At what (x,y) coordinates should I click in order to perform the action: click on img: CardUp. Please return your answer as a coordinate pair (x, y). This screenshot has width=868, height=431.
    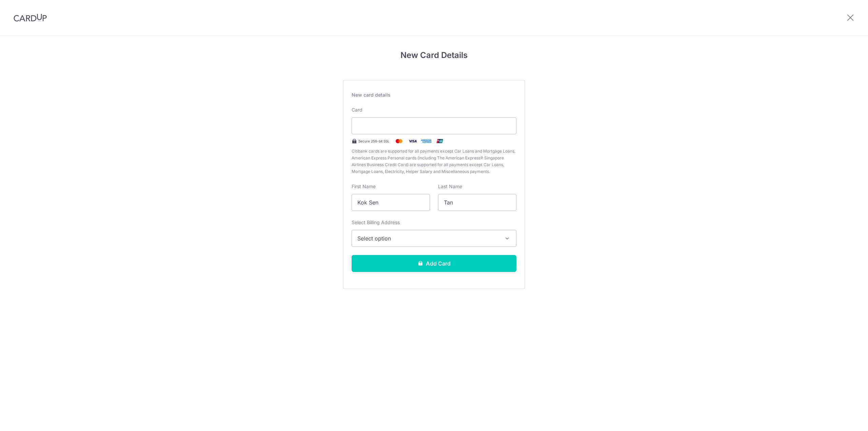
    Looking at the image, I should click on (30, 17).